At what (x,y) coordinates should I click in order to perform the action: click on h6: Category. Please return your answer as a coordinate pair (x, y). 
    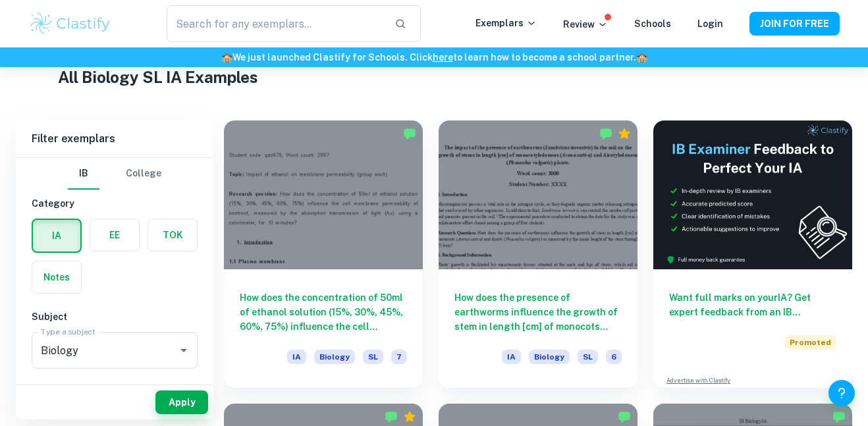
    Looking at the image, I should click on (115, 204).